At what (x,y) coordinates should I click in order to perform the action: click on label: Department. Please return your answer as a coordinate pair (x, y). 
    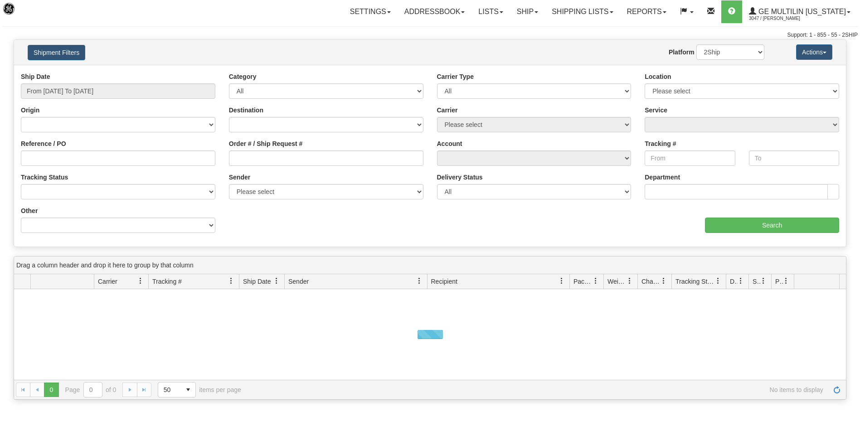
    Looking at the image, I should click on (662, 177).